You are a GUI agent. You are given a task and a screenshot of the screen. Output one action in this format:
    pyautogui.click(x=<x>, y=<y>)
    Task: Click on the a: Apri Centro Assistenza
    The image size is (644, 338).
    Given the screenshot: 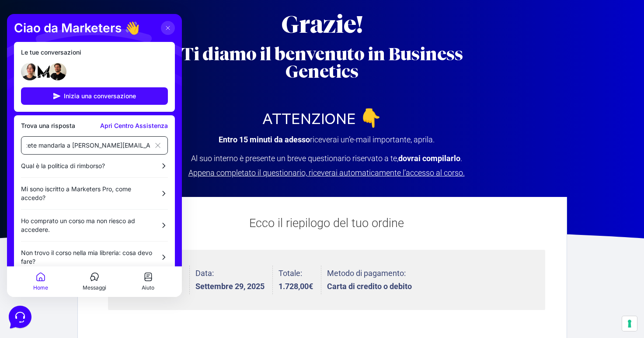 What is the action you would take?
    pyautogui.click(x=127, y=112)
    